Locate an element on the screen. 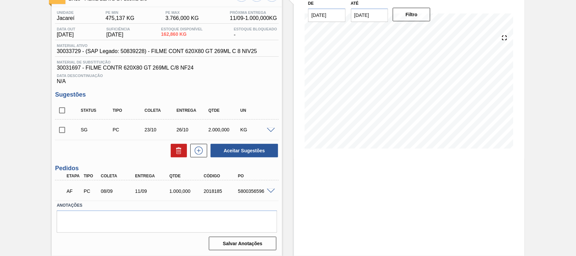 Image resolution: width=576 pixels, height=256 pixels. h3: Pedidos is located at coordinates (167, 168).